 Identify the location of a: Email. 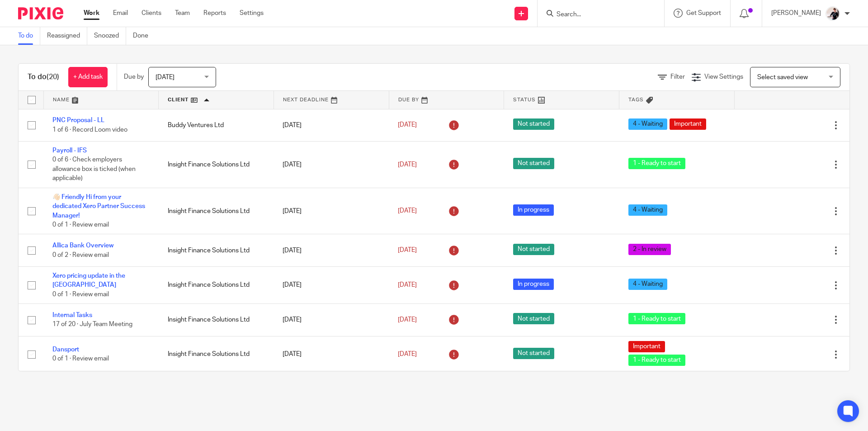
(120, 13).